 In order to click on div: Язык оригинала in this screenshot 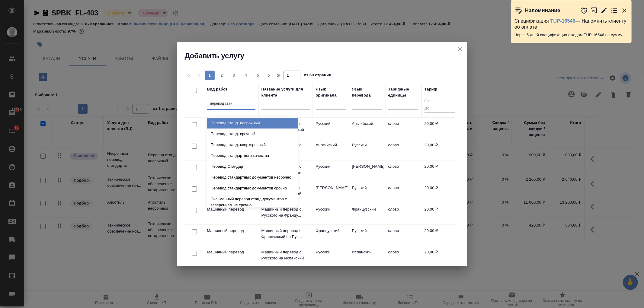, I will do `click(331, 92)`.